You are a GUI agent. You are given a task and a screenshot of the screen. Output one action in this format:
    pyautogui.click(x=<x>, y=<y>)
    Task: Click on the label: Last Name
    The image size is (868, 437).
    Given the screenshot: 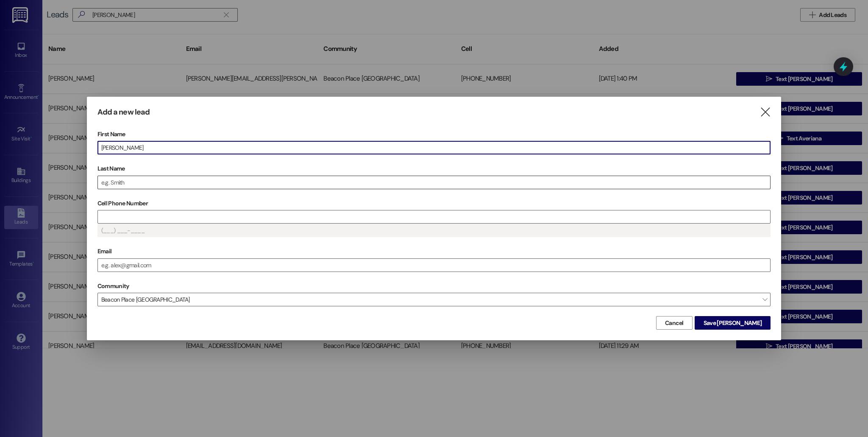 What is the action you would take?
    pyautogui.click(x=434, y=168)
    